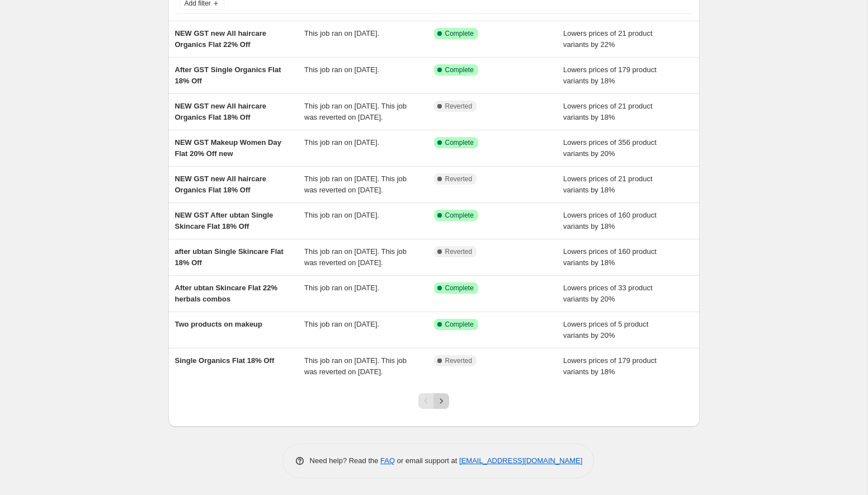 The width and height of the screenshot is (868, 495). I want to click on span: After GST Single Organics Flat 18% Off, so click(228, 75).